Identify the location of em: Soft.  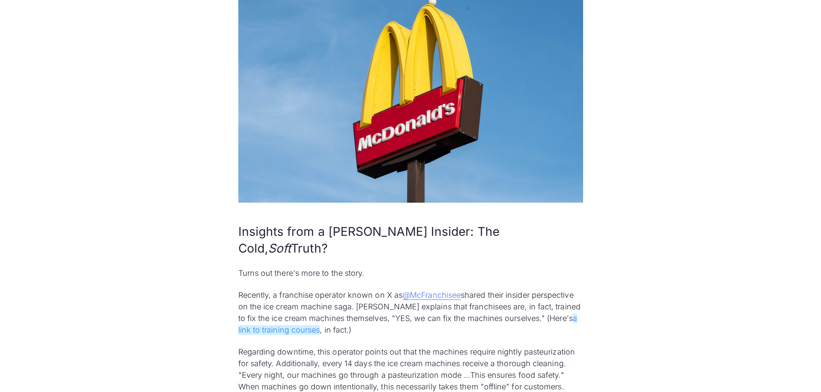
(279, 249).